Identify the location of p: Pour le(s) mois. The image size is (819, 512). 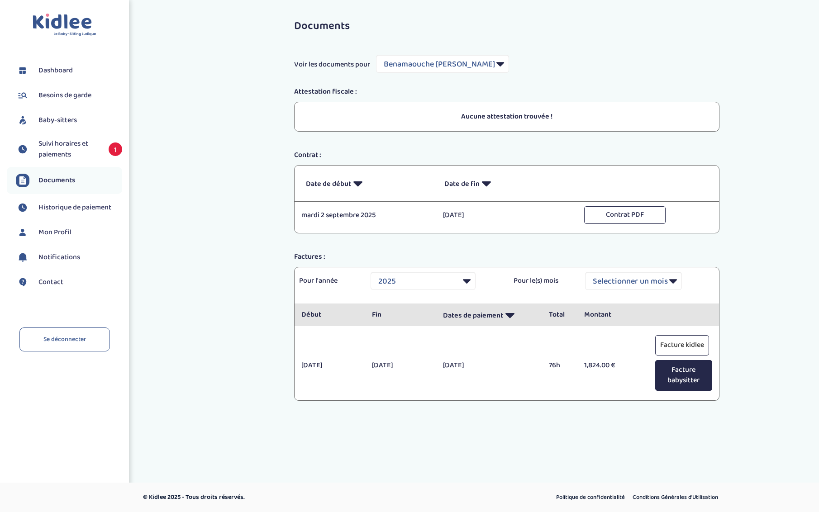
(543, 281).